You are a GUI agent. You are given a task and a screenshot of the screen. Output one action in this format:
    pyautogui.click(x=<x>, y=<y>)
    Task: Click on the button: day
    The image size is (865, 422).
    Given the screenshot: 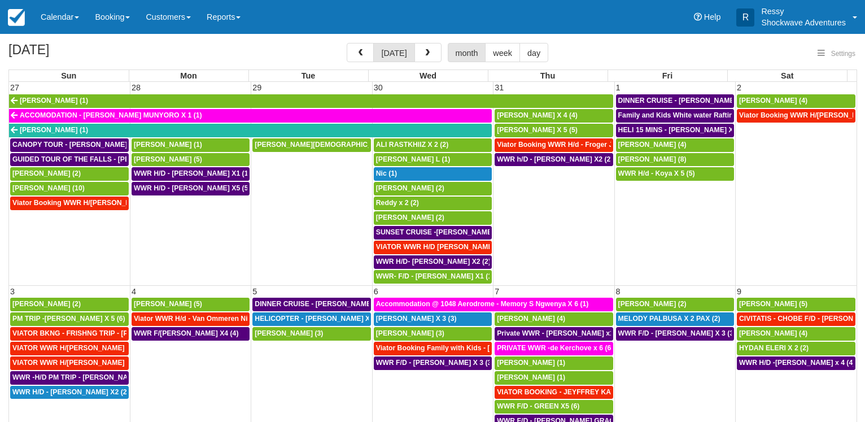 What is the action you would take?
    pyautogui.click(x=533, y=52)
    